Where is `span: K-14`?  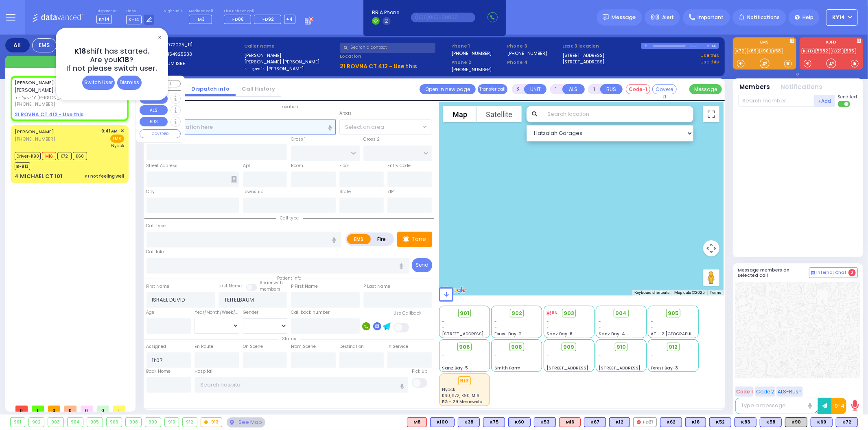
span: K-14 is located at coordinates (134, 20).